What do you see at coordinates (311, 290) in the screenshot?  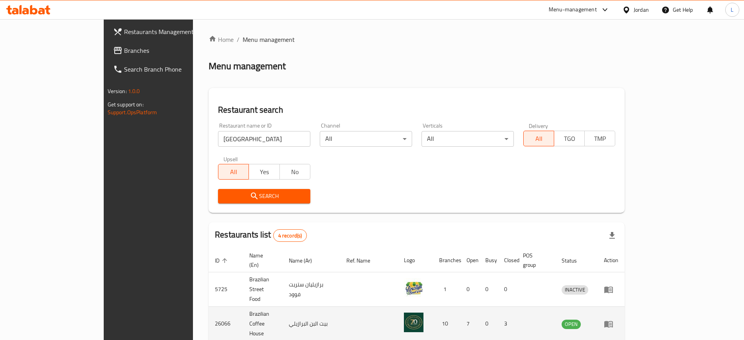 I see `td: برازيليان ستريت فوود` at bounding box center [311, 290].